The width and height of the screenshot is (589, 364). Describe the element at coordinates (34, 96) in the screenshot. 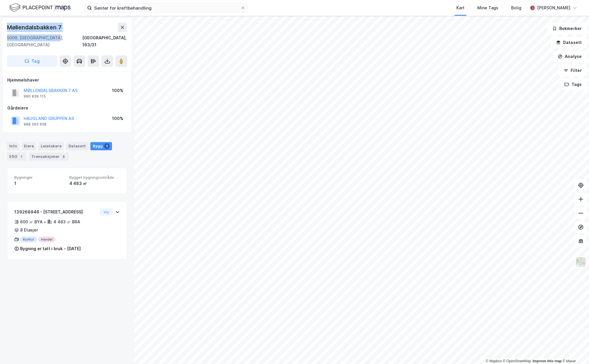

I see `div: 990 839 115` at that location.